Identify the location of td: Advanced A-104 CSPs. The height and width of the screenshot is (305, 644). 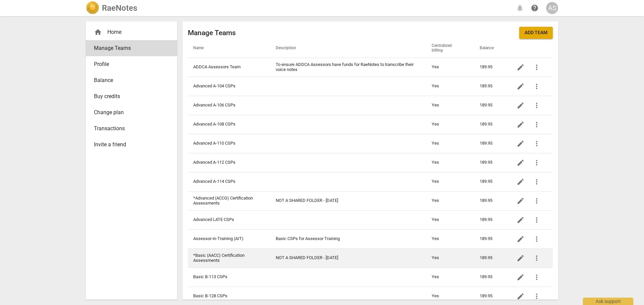
(229, 86).